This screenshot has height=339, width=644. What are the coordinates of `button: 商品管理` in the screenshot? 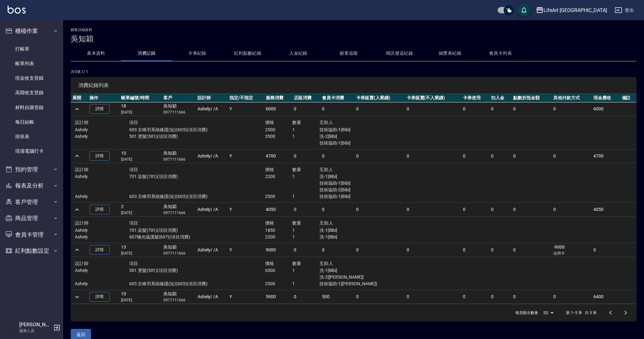 It's located at (32, 218).